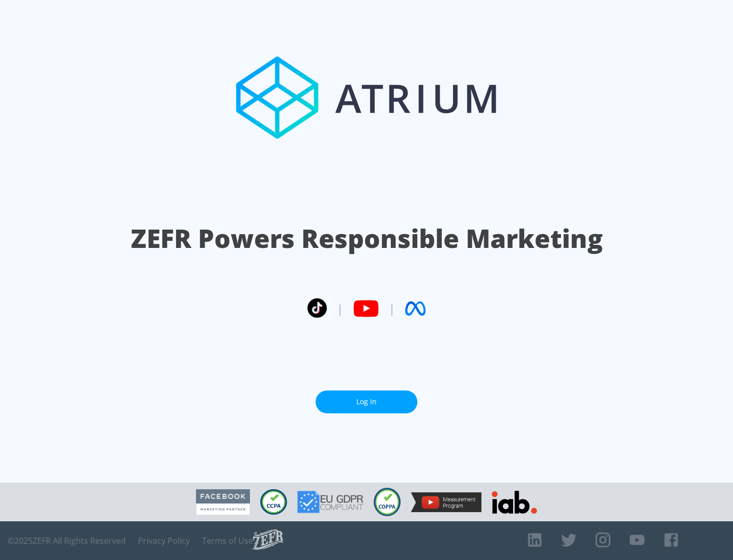 The height and width of the screenshot is (560, 733). What do you see at coordinates (446, 502) in the screenshot?
I see `img: YouTube Measurement Program` at bounding box center [446, 502].